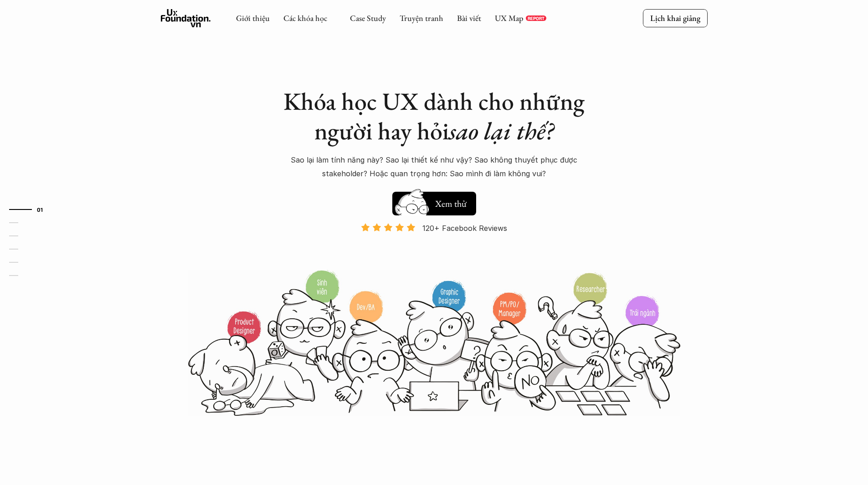  I want to click on a: REPORT, so click(535, 18).